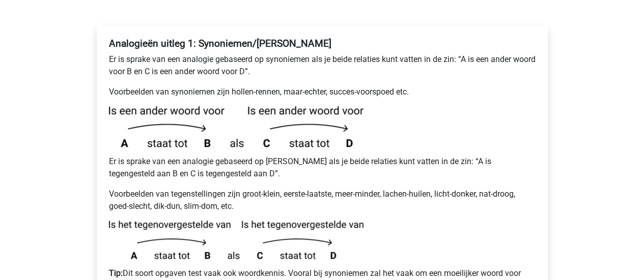 The height and width of the screenshot is (280, 644). Describe the element at coordinates (322, 65) in the screenshot. I see `p: Er is sprake van een analogie gebaseerd op synoniemen als je beide relaties kunt vatten in de zin...` at that location.